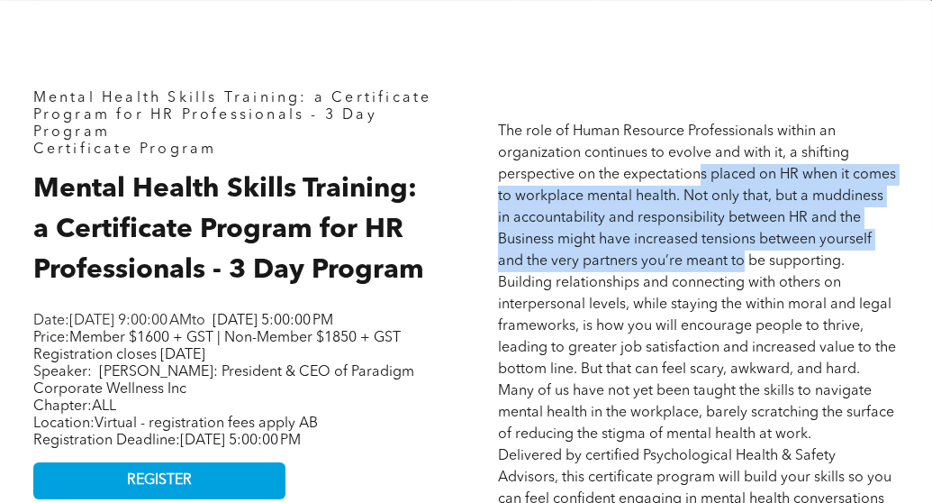 The image size is (932, 503). What do you see at coordinates (119, 321) in the screenshot?
I see `span: Date: to` at bounding box center [119, 321].